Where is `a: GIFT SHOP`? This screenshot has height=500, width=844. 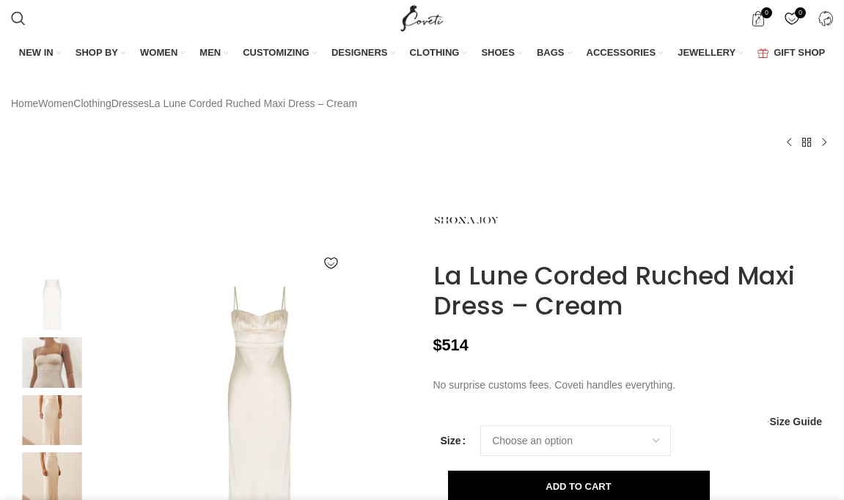 a: GIFT SHOP is located at coordinates (791, 54).